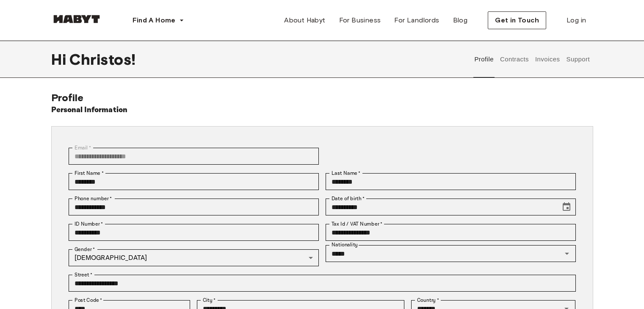 Image resolution: width=644 pixels, height=309 pixels. Describe the element at coordinates (159, 20) in the screenshot. I see `button: Find A Home` at that location.